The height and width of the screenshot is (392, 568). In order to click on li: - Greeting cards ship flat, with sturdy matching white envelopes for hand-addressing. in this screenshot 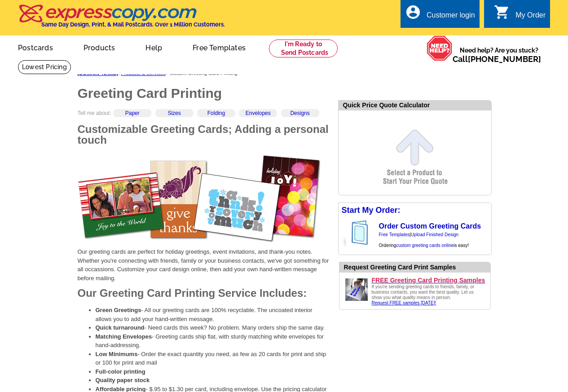, I will do `click(212, 341)`.